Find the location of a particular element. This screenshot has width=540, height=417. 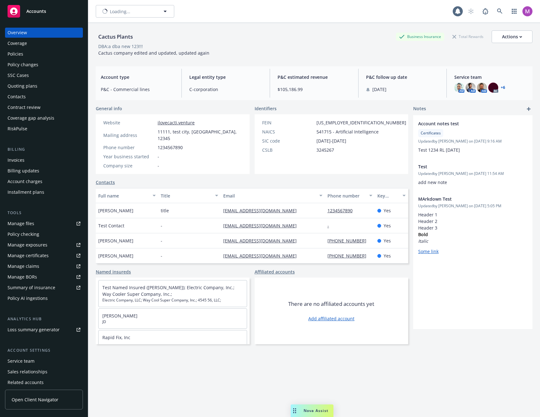

a: Coverage is located at coordinates (44, 43).